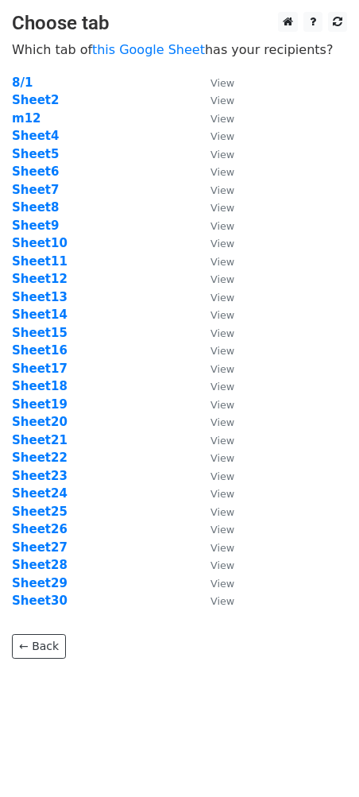  Describe the element at coordinates (40, 386) in the screenshot. I see `strong: Sheet18` at that location.